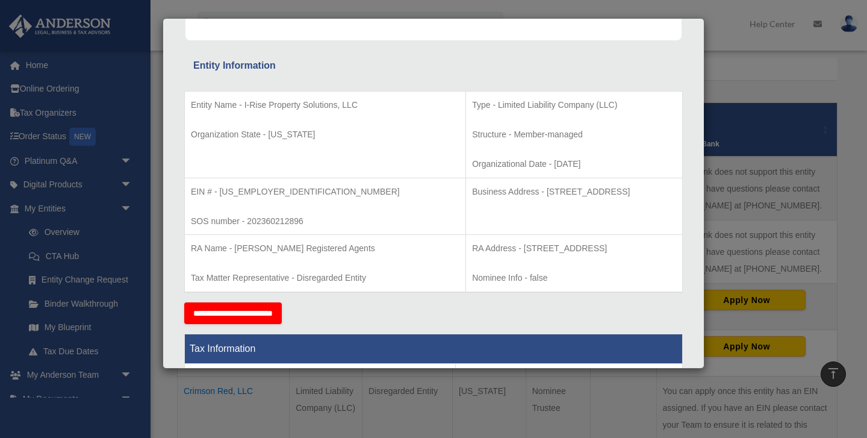 This screenshot has height=438, width=867. I want to click on p: Structure - Member-managed, so click(574, 134).